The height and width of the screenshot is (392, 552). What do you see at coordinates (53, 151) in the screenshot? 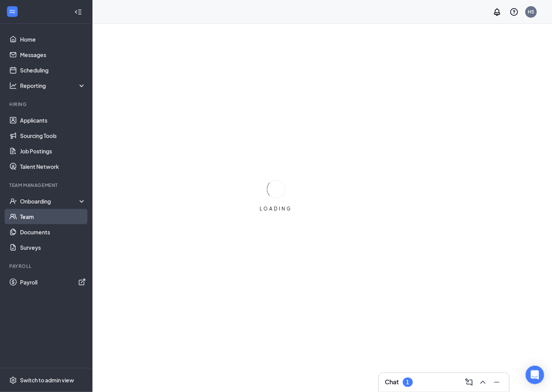
I see `a: Job Postings` at bounding box center [53, 151].